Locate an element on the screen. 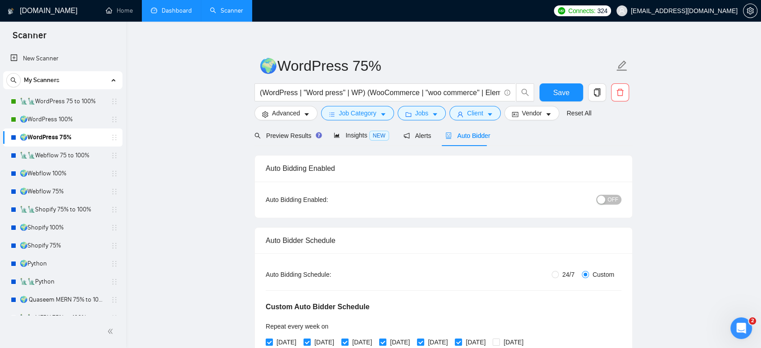 The image size is (761, 348). span: Save is located at coordinates (561, 92).